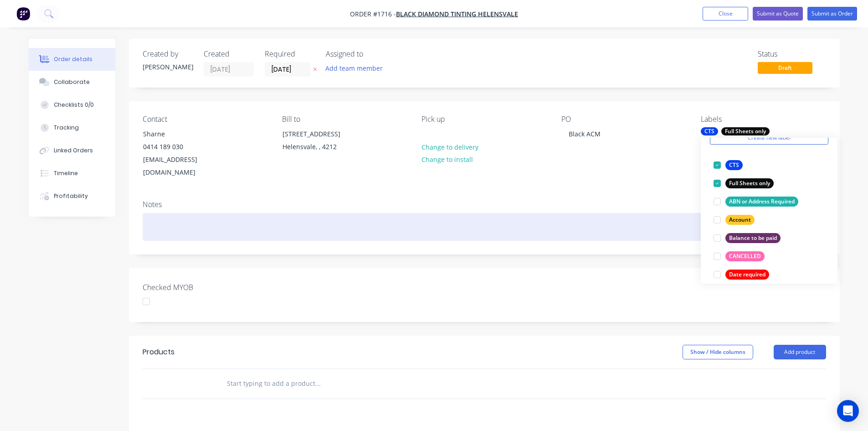  What do you see at coordinates (747, 274) in the screenshot?
I see `div: Date required` at bounding box center [747, 274].